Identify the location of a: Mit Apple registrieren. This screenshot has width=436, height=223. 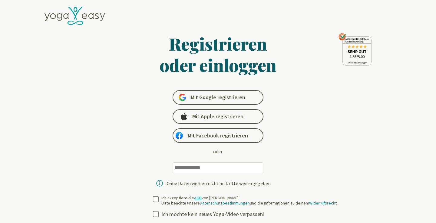
(218, 116).